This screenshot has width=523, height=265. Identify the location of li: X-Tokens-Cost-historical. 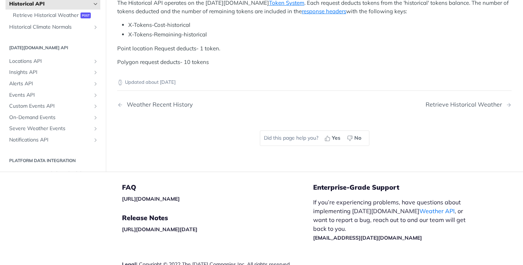
(320, 25).